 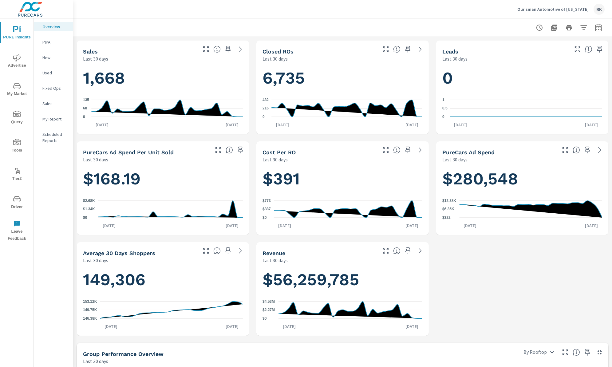 What do you see at coordinates (342, 280) in the screenshot?
I see `h1: $56,259,785` at bounding box center [342, 280].